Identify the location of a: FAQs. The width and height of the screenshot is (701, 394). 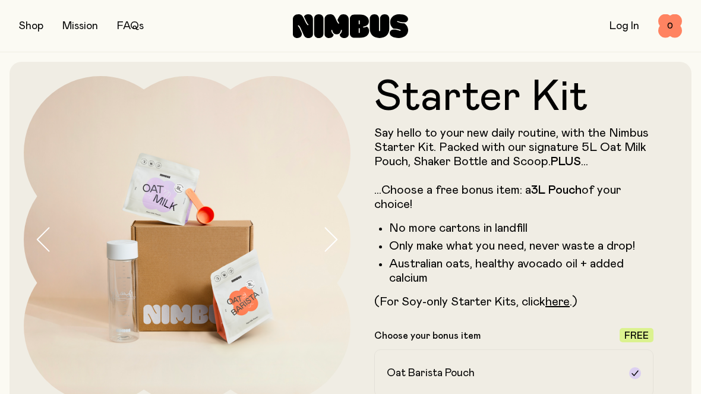
(130, 26).